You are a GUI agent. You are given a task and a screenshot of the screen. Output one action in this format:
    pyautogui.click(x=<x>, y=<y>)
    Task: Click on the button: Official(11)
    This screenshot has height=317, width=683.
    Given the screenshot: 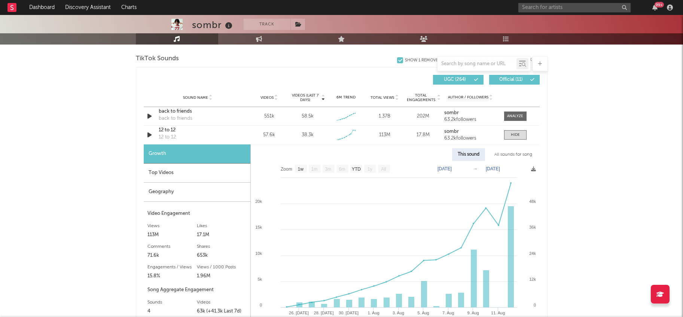 What is the action you would take?
    pyautogui.click(x=514, y=80)
    